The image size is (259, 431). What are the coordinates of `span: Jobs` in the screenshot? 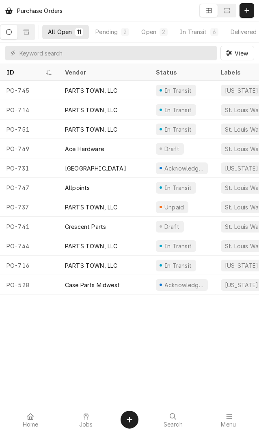 It's located at (86, 425).